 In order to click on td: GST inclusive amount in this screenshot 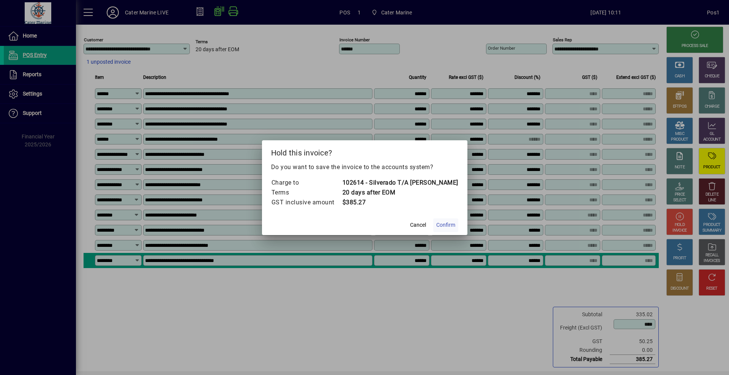, I will do `click(306, 203)`.